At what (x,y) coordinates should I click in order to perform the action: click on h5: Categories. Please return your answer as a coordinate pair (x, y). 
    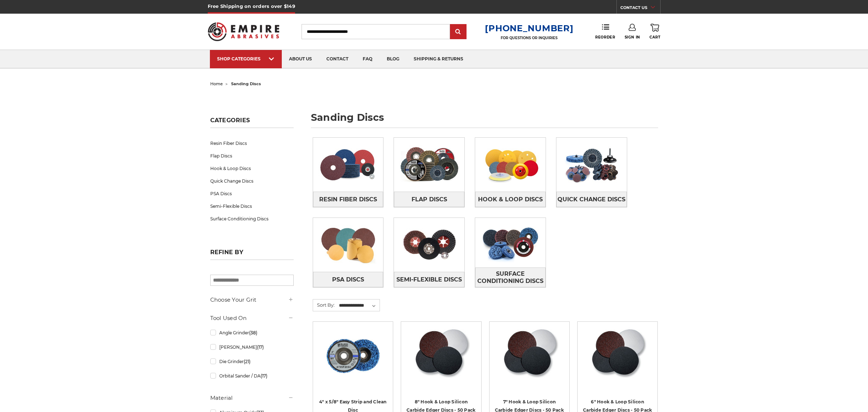
    Looking at the image, I should click on (252, 122).